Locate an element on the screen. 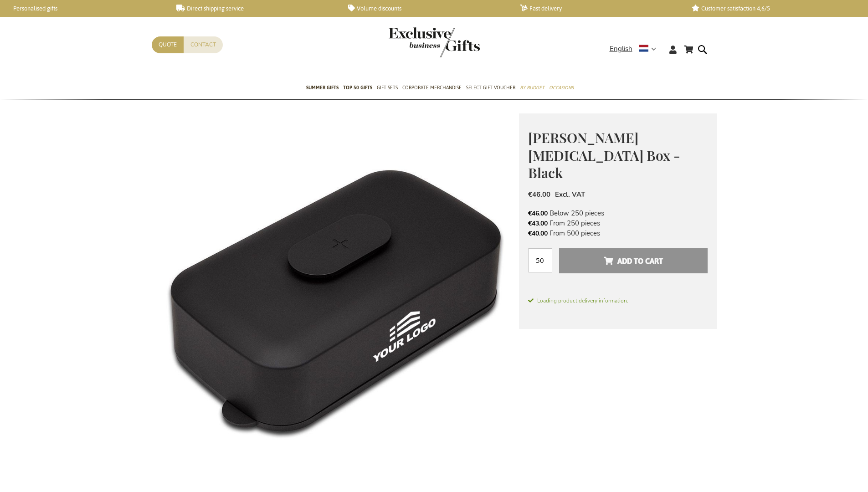 This screenshot has height=492, width=868. span: Select Gift Voucher is located at coordinates (491, 88).